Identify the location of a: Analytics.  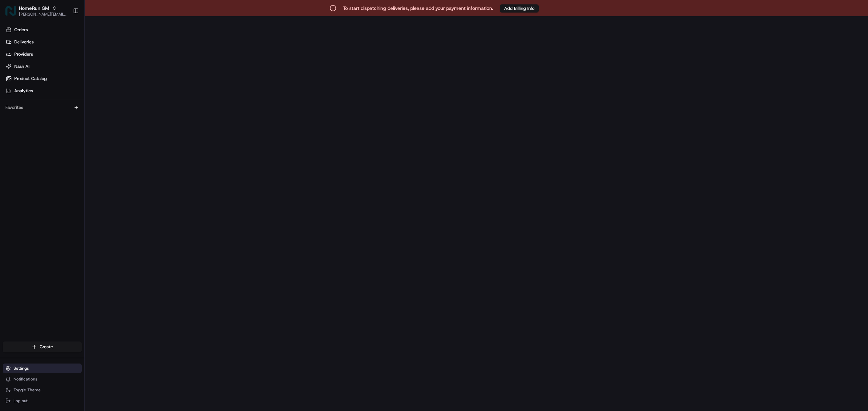
(43, 91).